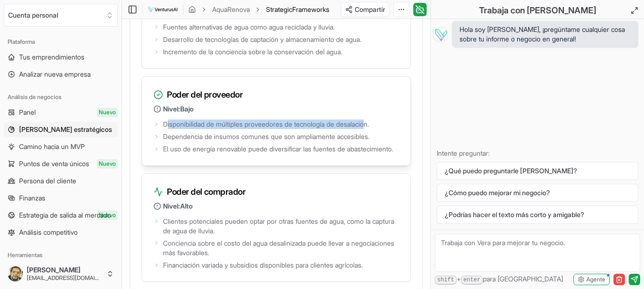 Image resolution: width=644 pixels, height=289 pixels. What do you see at coordinates (311, 9) in the screenshot?
I see `span: Frameworks` at bounding box center [311, 9].